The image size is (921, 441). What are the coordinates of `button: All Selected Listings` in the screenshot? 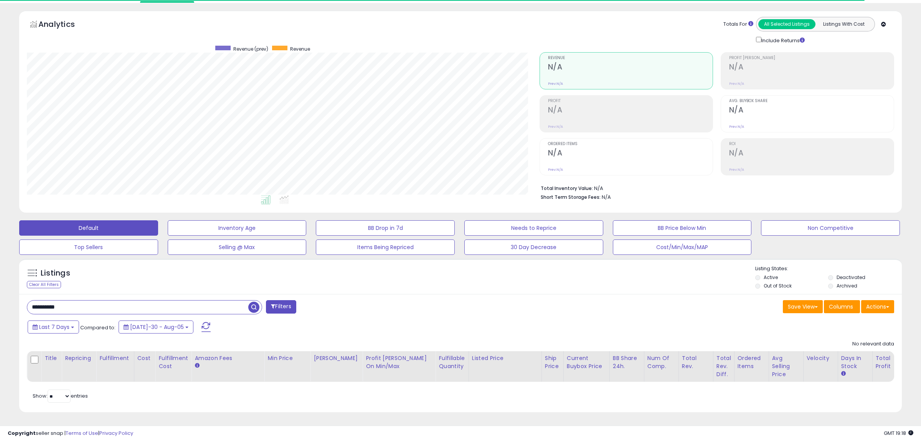 It's located at (787, 24).